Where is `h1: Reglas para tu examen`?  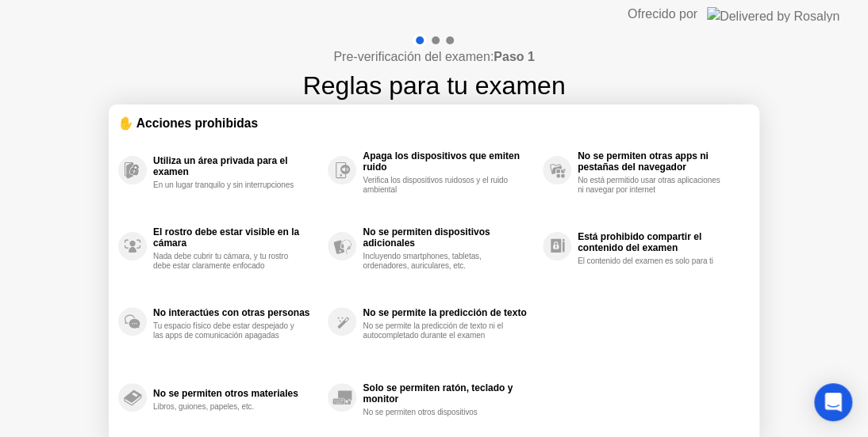 h1: Reglas para tu examen is located at coordinates (434, 86).